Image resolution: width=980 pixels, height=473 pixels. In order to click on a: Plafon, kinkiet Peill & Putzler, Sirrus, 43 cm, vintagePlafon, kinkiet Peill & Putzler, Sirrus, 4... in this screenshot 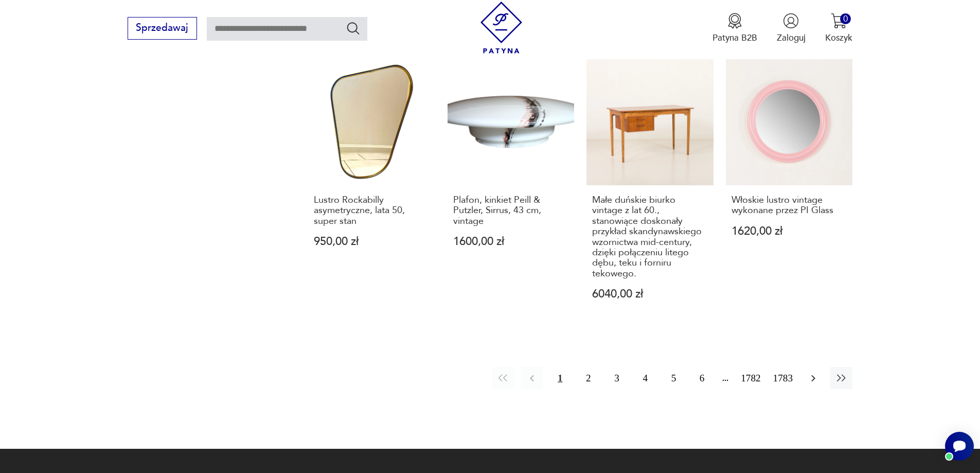, I will do `click(511, 190)`.